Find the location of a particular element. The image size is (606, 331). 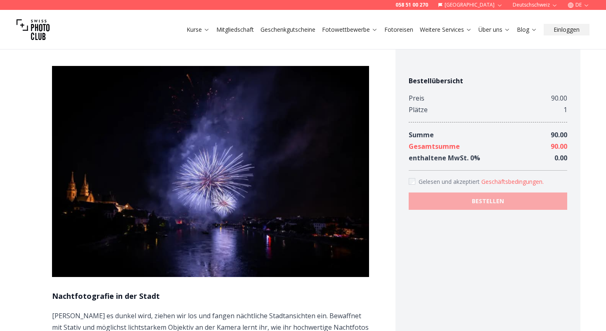

button: Geschenkgutscheine is located at coordinates (288, 30).